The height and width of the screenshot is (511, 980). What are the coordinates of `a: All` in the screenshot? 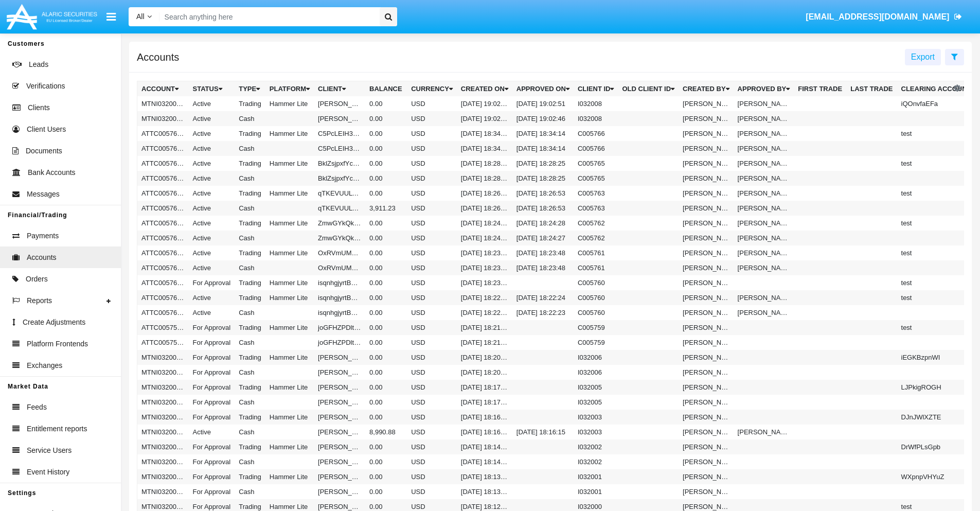 It's located at (144, 16).